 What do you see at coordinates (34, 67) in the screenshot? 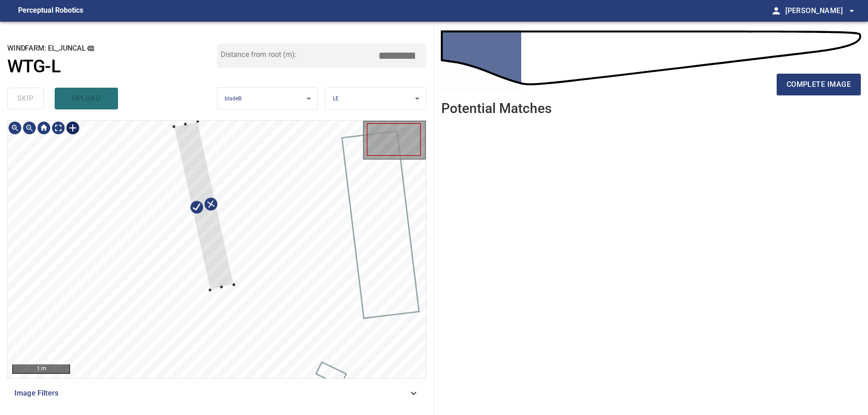
I see `h1: WTG-L` at bounding box center [34, 67].